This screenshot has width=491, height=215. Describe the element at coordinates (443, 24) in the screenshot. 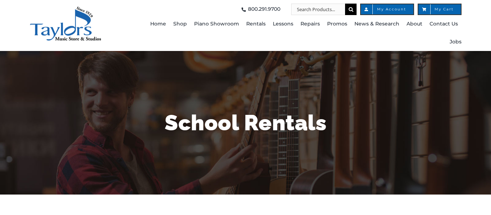

I see `span: Contact Us` at that location.